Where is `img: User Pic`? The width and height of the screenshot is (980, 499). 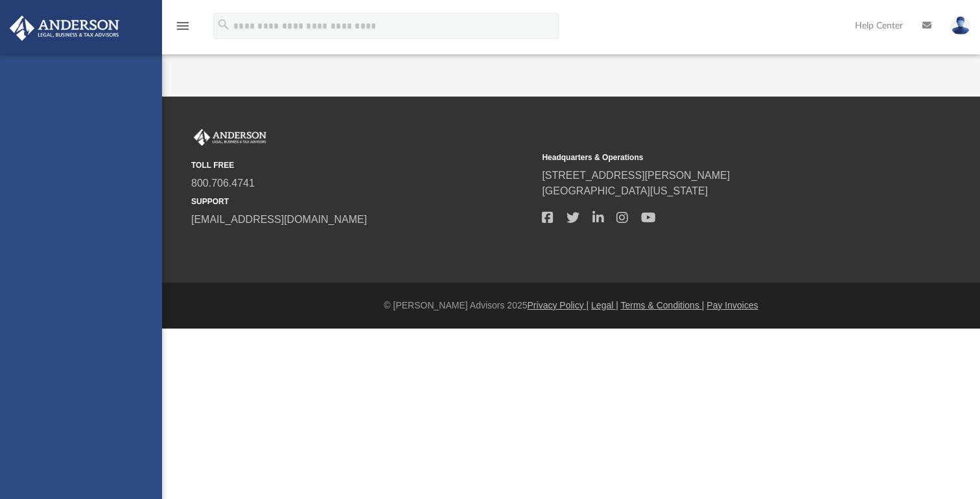
img: User Pic is located at coordinates (961, 25).